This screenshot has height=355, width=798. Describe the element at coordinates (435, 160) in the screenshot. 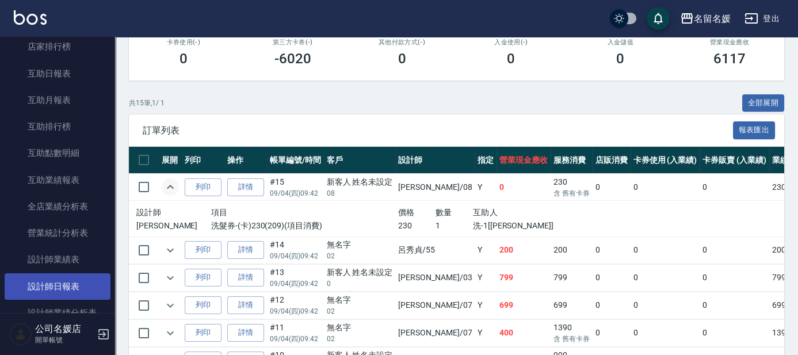

I see `th: 設計師` at that location.